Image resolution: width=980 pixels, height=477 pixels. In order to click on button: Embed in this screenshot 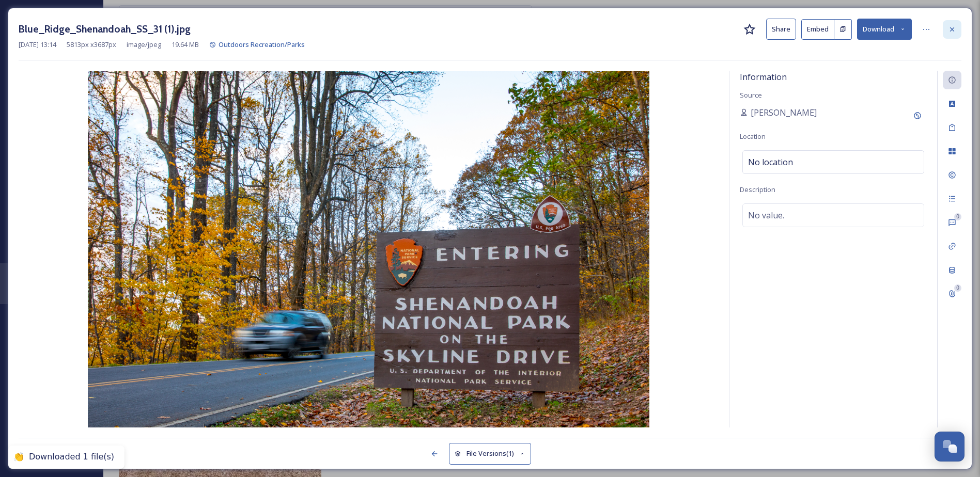, I will do `click(818, 29)`.